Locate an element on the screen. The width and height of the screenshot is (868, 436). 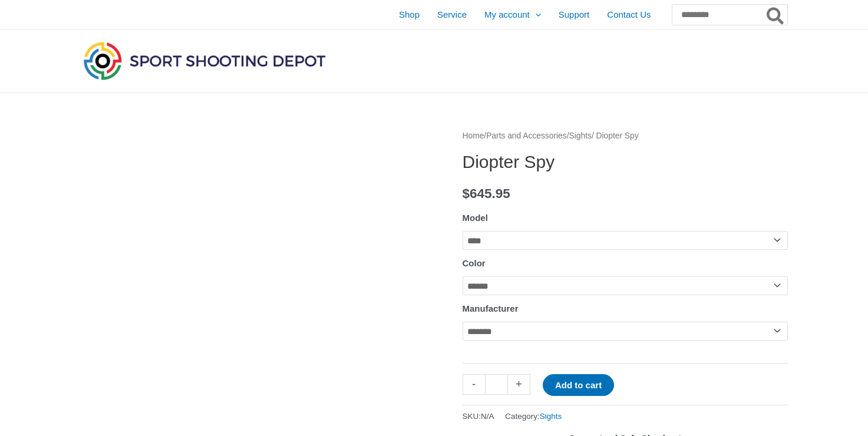
bdi: 645.95 is located at coordinates (486, 194).